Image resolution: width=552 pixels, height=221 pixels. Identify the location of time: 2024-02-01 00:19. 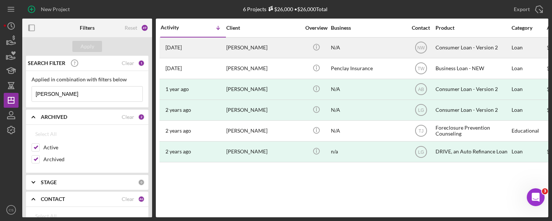
(178, 110).